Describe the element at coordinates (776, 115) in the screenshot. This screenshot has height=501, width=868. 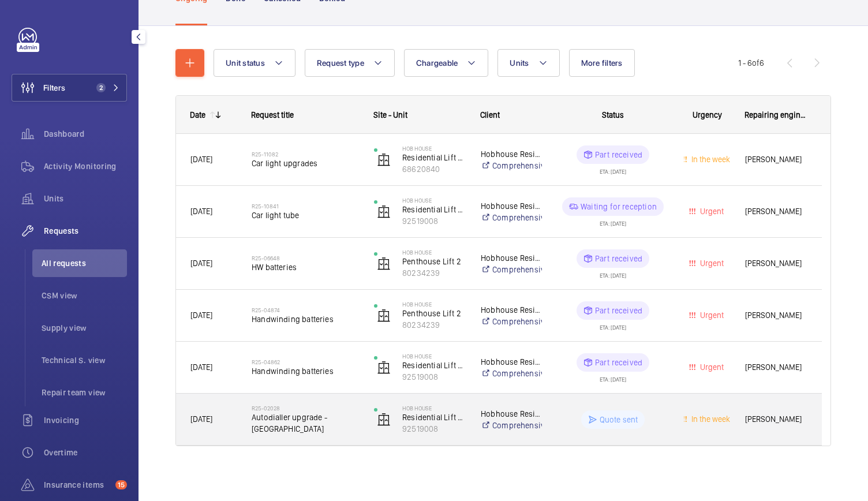
I see `span: Repairing engineer` at that location.